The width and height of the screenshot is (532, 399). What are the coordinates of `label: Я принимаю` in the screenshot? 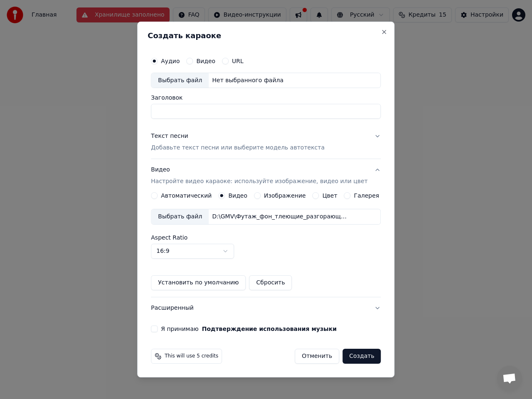 It's located at (248, 329).